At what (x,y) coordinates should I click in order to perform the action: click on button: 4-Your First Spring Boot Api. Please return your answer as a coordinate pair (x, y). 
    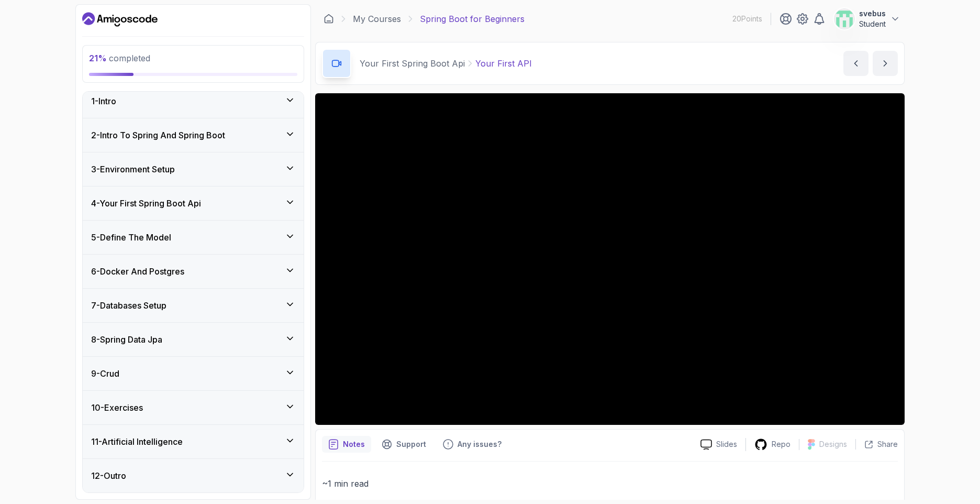
    Looking at the image, I should click on (193, 204).